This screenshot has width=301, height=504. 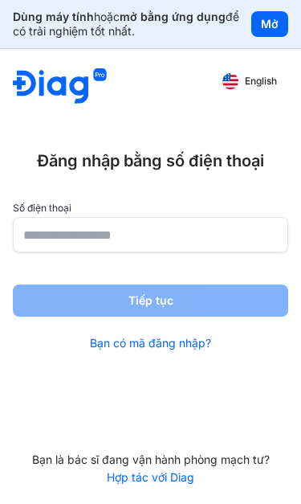 I want to click on img: English, so click(x=231, y=81).